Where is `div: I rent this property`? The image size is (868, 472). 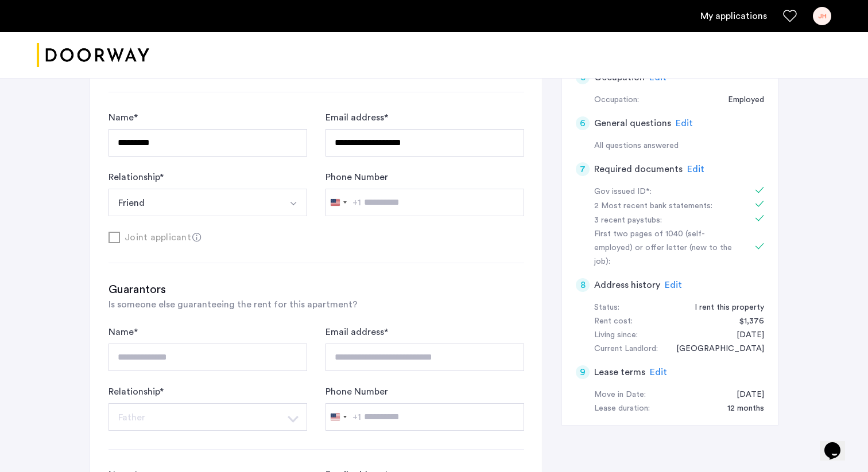
div: I rent this property is located at coordinates (723, 308).